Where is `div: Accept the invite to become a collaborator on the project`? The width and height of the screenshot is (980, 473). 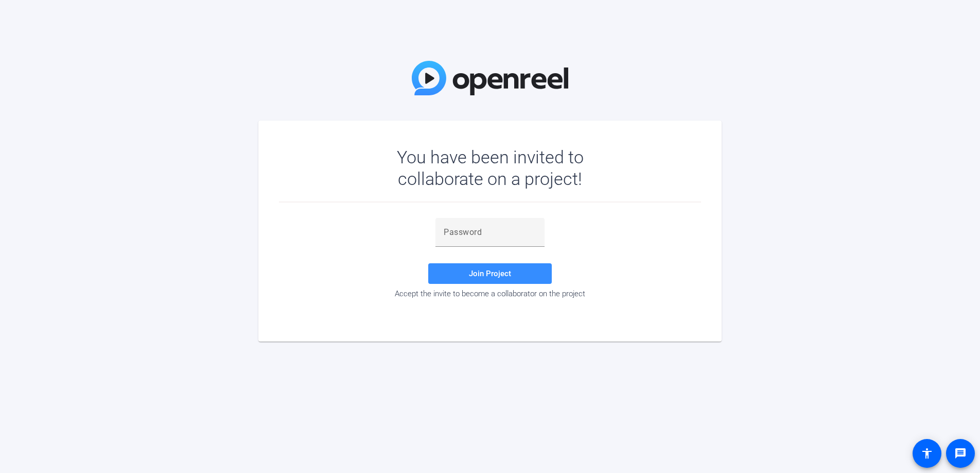 div: Accept the invite to become a collaborator on the project is located at coordinates (490, 294).